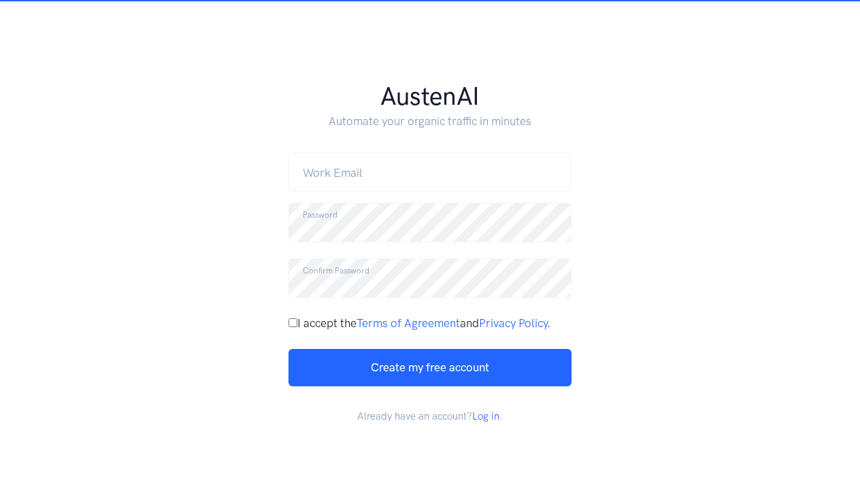 This screenshot has height=504, width=860. What do you see at coordinates (430, 416) in the screenshot?
I see `p: Already have an account? .` at bounding box center [430, 416].